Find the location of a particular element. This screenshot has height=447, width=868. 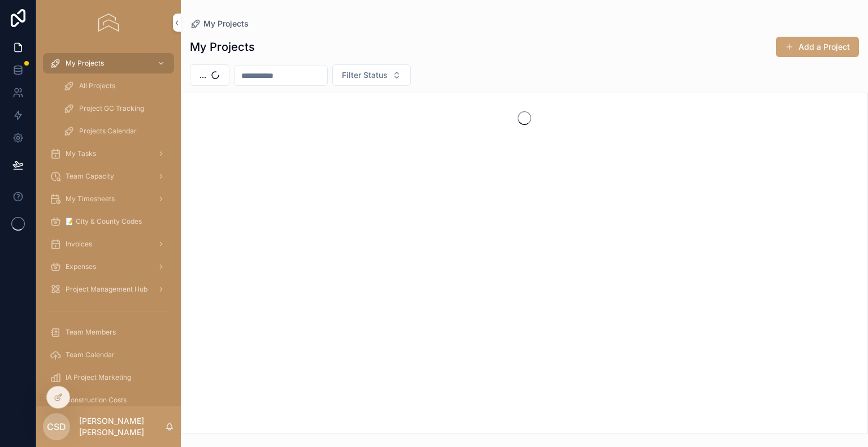

a: Team Calendar is located at coordinates (108, 355).